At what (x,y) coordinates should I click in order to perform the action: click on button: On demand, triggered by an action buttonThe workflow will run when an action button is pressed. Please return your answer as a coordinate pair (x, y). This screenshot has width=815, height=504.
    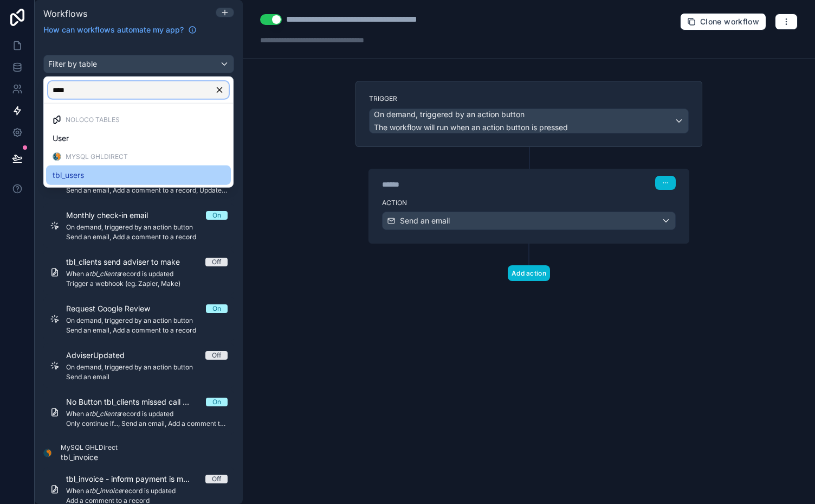
    Looking at the image, I should click on (529, 121).